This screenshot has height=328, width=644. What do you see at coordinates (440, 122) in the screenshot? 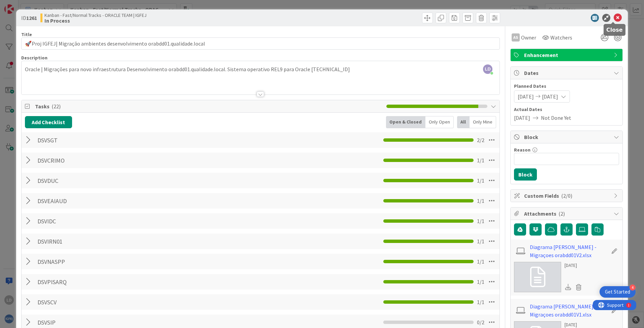
I see `div: Only Open` at bounding box center [440, 122].